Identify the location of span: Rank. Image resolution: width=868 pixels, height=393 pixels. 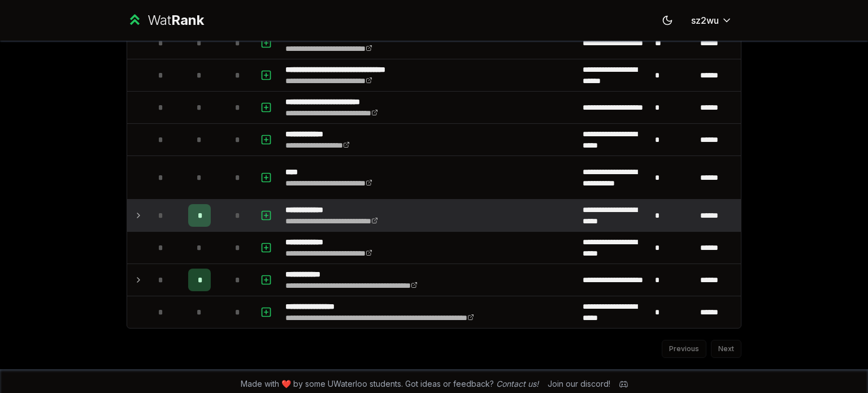
(187, 20).